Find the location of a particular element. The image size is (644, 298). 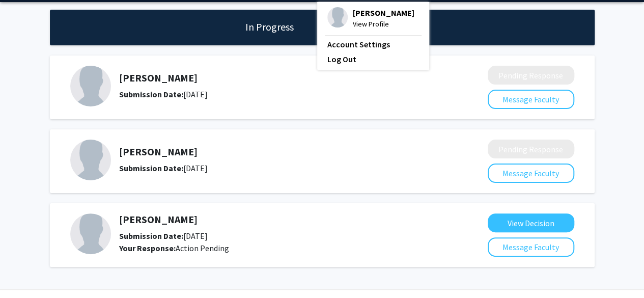

button: View Decision is located at coordinates (531, 223).